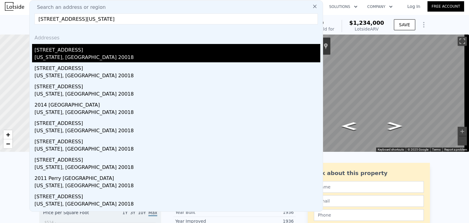  I want to click on button: Zoom in, so click(463, 131).